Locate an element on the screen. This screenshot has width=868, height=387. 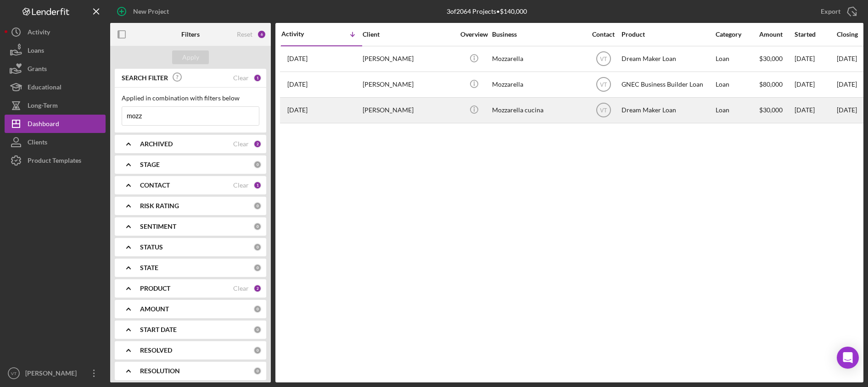
a: Clients is located at coordinates (55, 143).